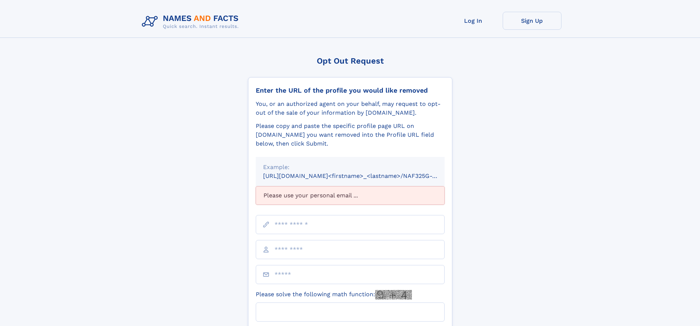  What do you see at coordinates (473, 21) in the screenshot?
I see `a: Log In` at bounding box center [473, 21].